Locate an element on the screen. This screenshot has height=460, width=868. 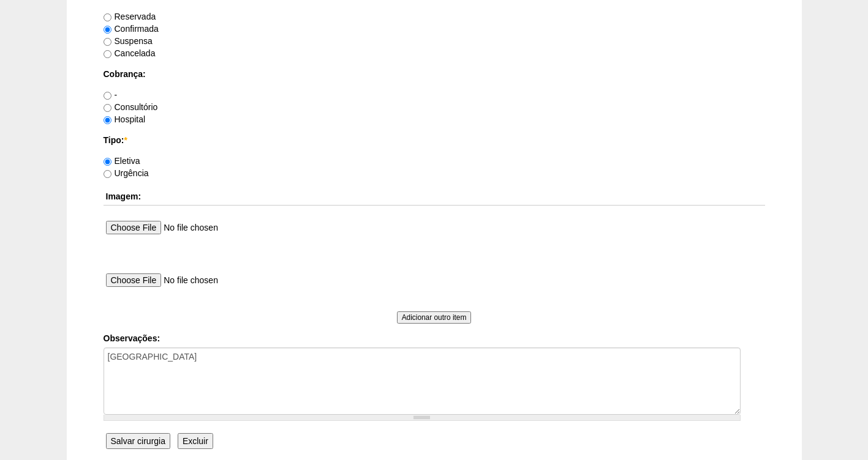
th: Imagem: is located at coordinates (434, 196).